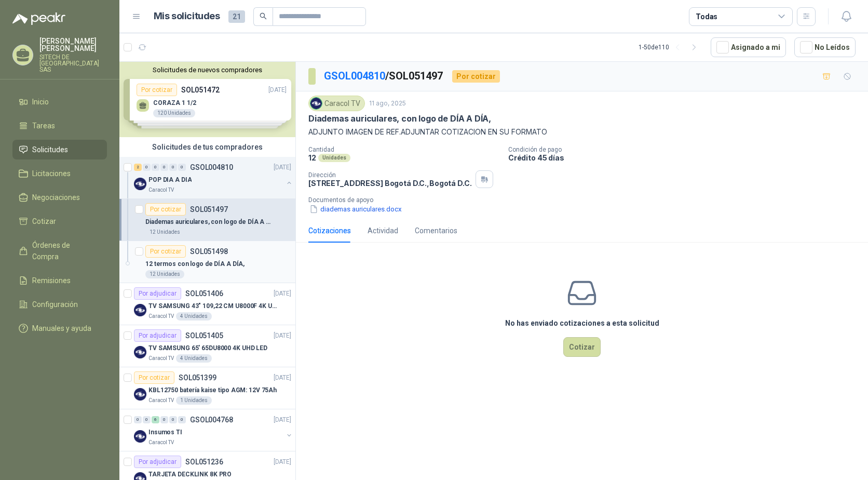  What do you see at coordinates (707, 17) in the screenshot?
I see `div: Todas` at bounding box center [707, 17].